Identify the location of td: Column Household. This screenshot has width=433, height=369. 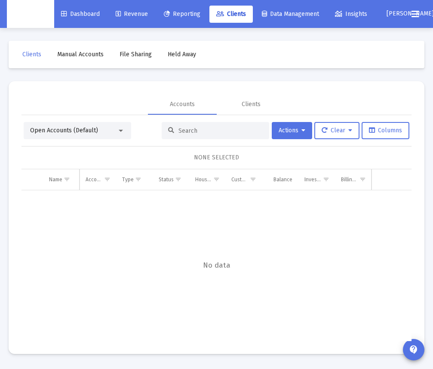
(207, 180).